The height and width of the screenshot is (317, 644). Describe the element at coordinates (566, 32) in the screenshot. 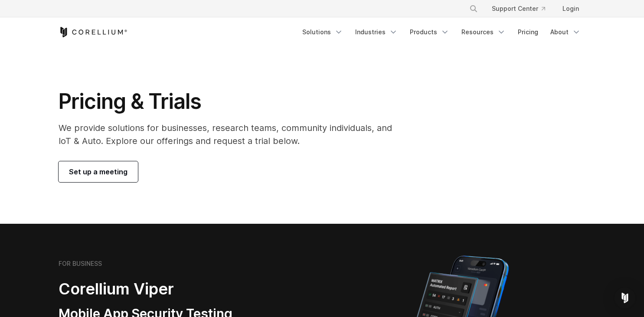

I see `a: About` at that location.